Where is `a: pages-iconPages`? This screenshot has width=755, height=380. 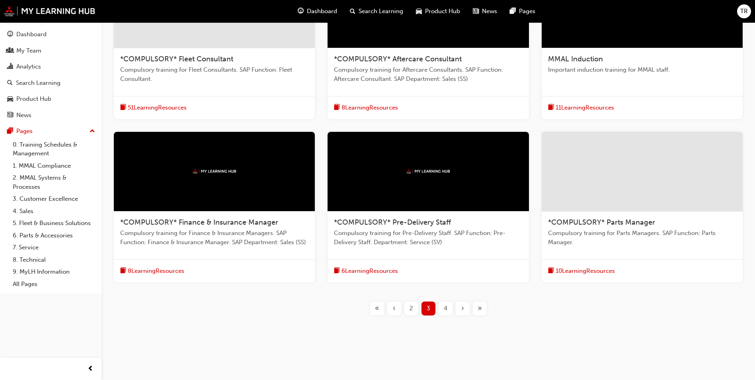 a: pages-iconPages is located at coordinates (523, 11).